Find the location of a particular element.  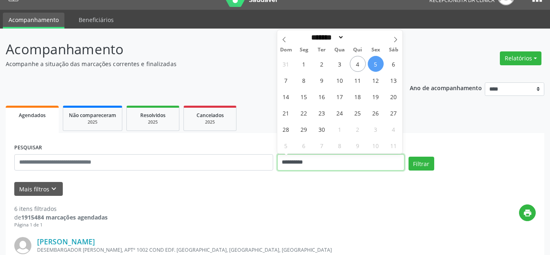

img: img is located at coordinates (23, 245).